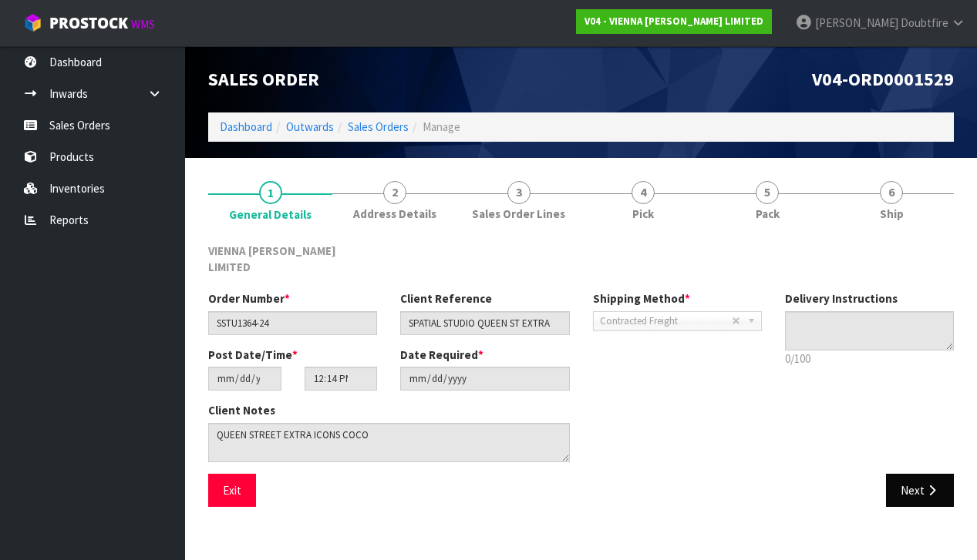  I want to click on span: Pick, so click(643, 214).